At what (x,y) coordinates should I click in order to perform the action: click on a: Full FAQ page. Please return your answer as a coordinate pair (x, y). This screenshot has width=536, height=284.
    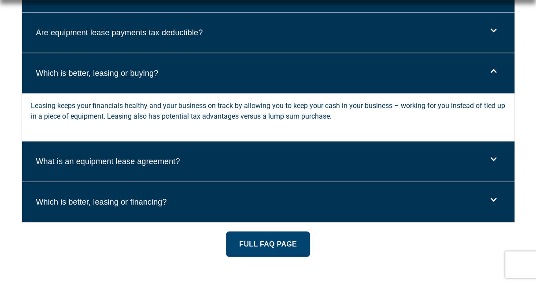
    Looking at the image, I should click on (268, 244).